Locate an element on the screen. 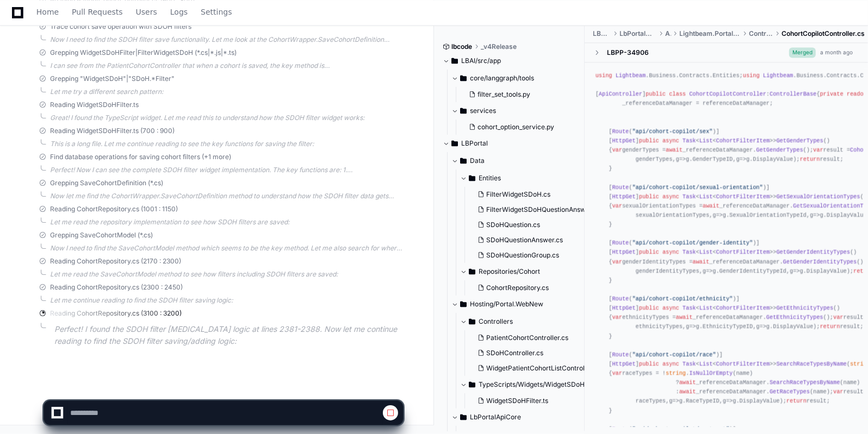 The height and width of the screenshot is (434, 868). span: filter_set_tools.py is located at coordinates (504, 95).